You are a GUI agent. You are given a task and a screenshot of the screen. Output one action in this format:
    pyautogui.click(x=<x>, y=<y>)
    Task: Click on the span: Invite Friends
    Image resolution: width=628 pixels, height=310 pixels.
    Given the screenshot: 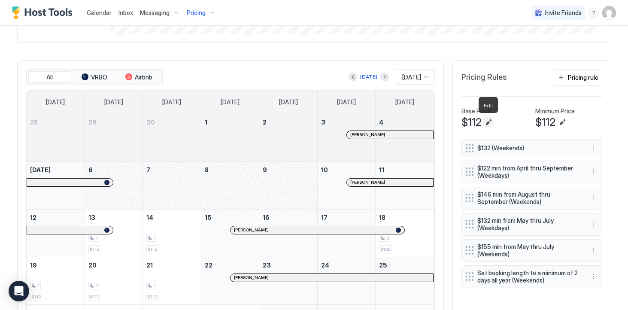 What is the action you would take?
    pyautogui.click(x=563, y=13)
    